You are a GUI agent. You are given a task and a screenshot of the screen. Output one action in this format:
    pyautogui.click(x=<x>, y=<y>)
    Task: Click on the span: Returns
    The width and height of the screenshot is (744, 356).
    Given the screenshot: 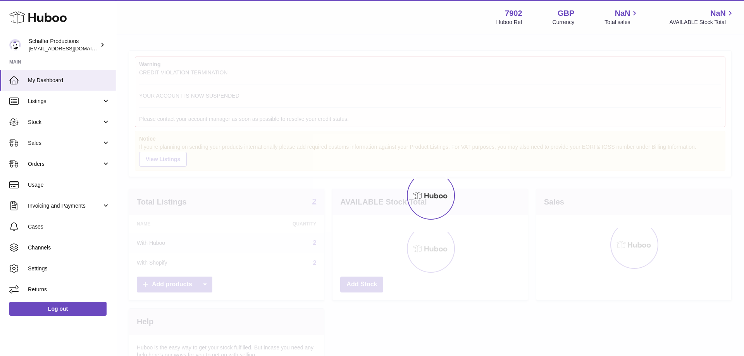 What is the action you would take?
    pyautogui.click(x=69, y=289)
    